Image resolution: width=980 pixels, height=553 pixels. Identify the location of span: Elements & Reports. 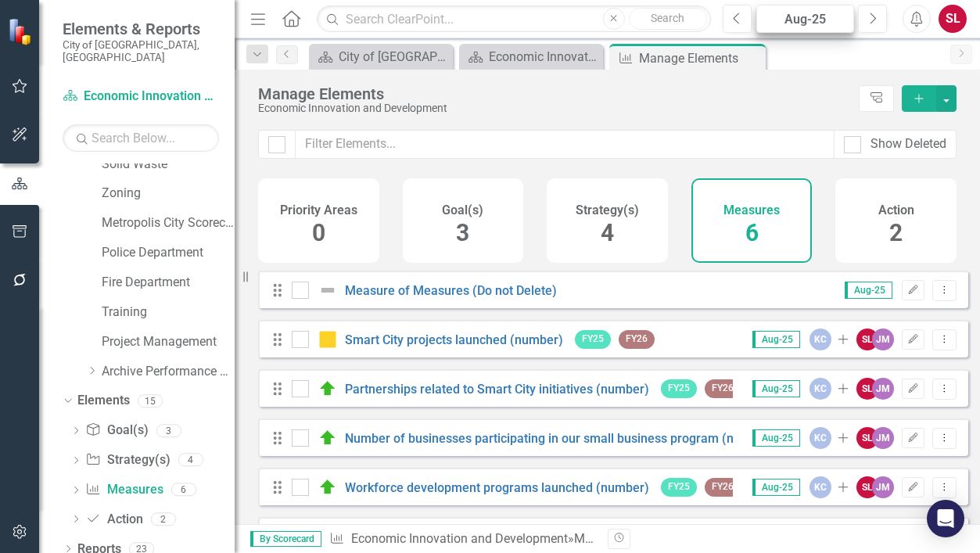
(141, 29).